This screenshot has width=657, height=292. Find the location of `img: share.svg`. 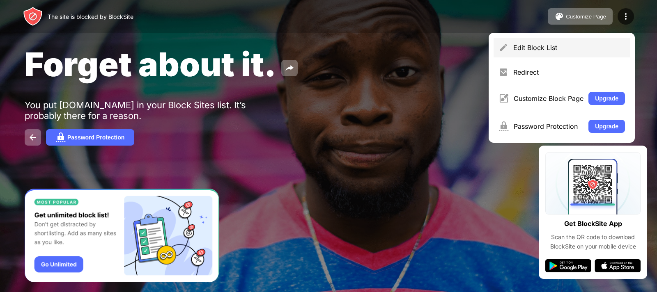

img: share.svg is located at coordinates (289, 68).